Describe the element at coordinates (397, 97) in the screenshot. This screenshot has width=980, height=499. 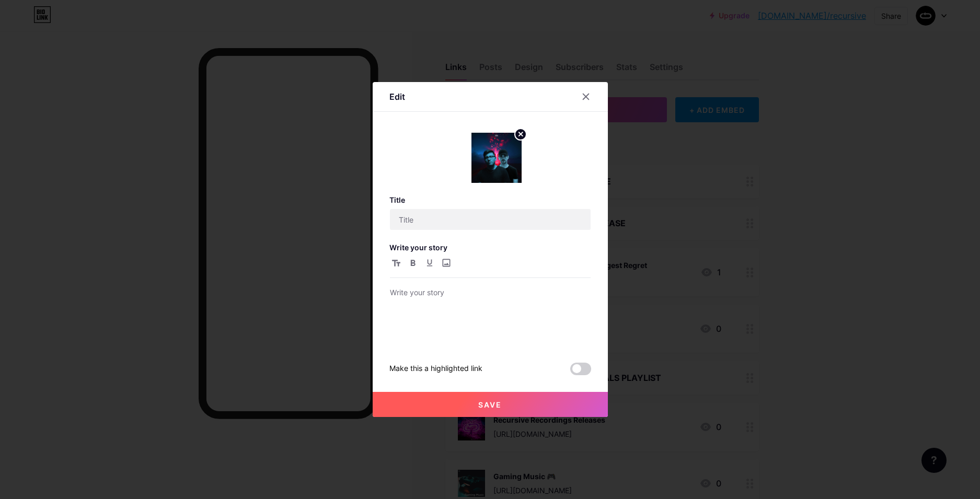
I see `div: Edit` at that location.